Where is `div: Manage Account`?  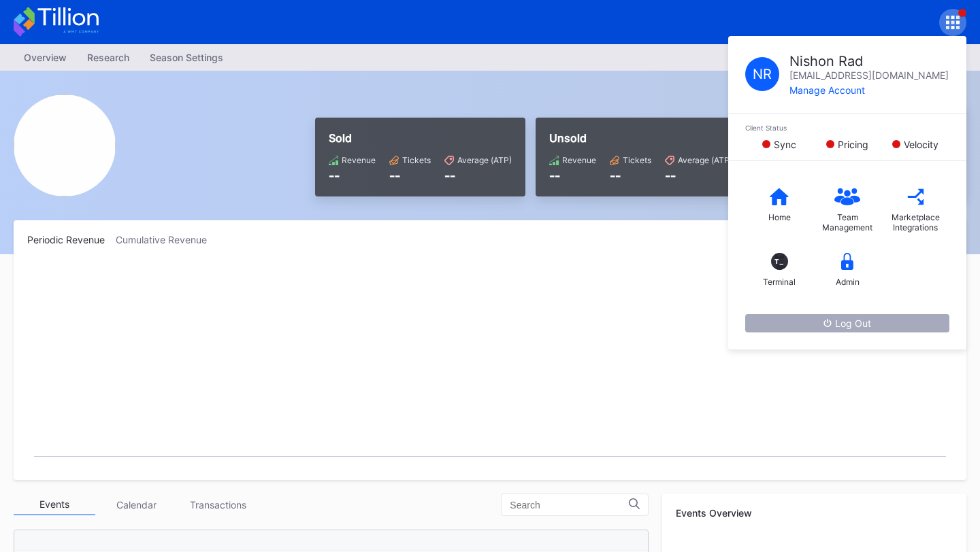 div: Manage Account is located at coordinates (869, 90).